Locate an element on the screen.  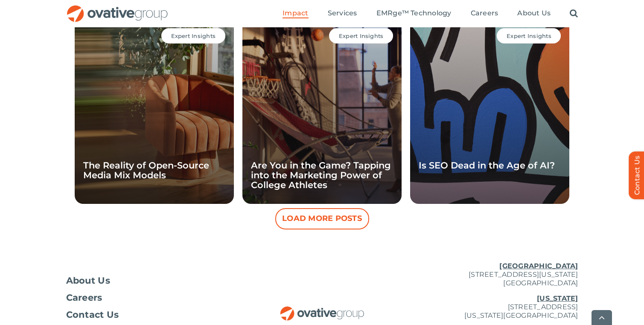
a: Contact Us is located at coordinates (152, 315).